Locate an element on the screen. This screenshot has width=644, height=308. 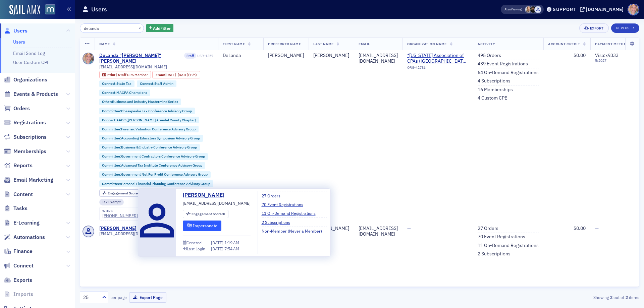
span: Other : is located at coordinates (107, 102).